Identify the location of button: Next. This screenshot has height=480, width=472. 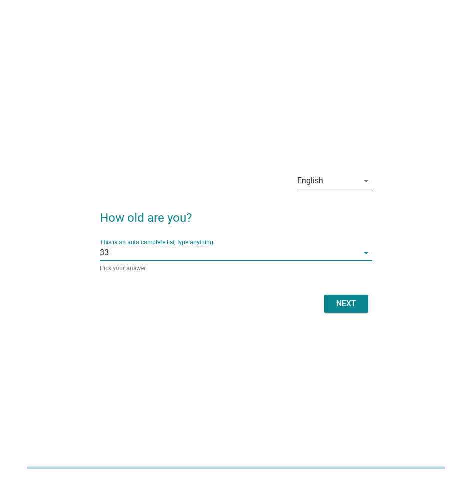
(346, 304).